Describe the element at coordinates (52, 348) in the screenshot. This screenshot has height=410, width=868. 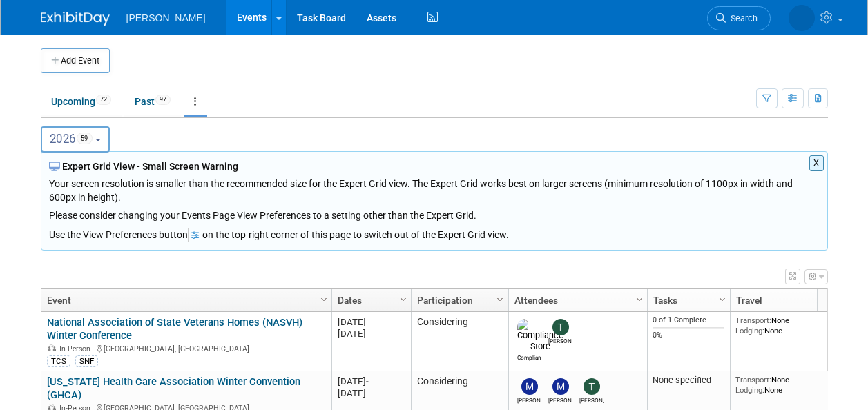
I see `img: In-Person Event` at that location.